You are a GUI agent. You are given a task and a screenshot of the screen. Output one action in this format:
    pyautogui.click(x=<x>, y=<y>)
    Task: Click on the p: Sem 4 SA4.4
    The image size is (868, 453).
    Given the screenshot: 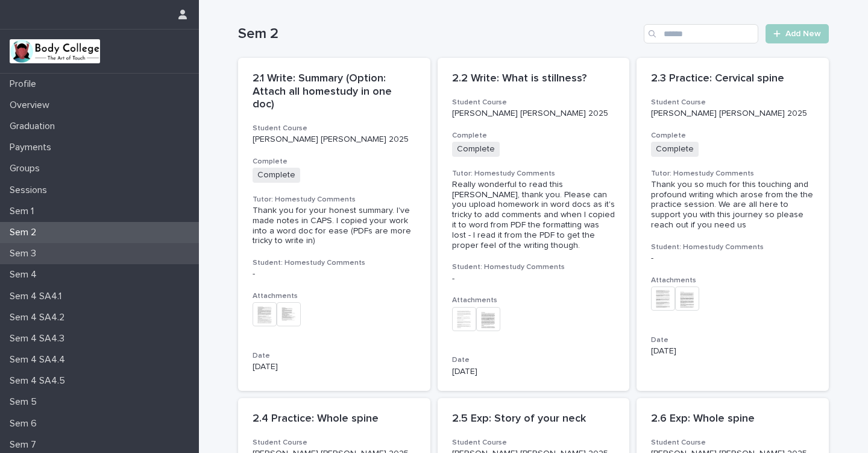 What is the action you would take?
    pyautogui.click(x=40, y=360)
    